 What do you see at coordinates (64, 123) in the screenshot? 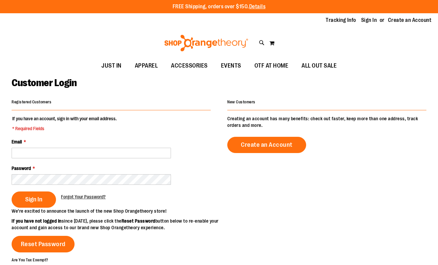
I see `legend: If you have an account, sign in with your email address.` at bounding box center [64, 123].